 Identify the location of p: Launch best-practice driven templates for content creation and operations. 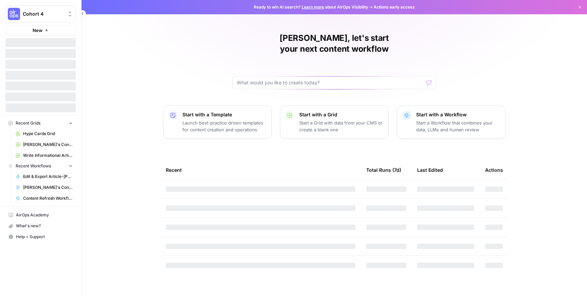
(224, 126).